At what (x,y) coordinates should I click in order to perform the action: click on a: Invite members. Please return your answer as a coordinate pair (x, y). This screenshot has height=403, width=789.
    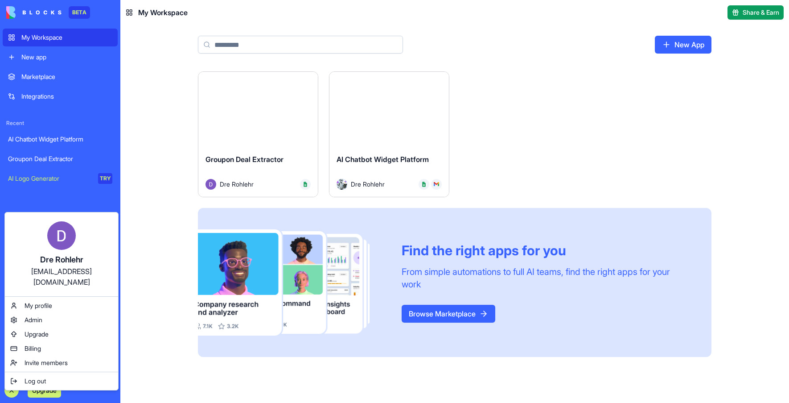
    Looking at the image, I should click on (62, 362).